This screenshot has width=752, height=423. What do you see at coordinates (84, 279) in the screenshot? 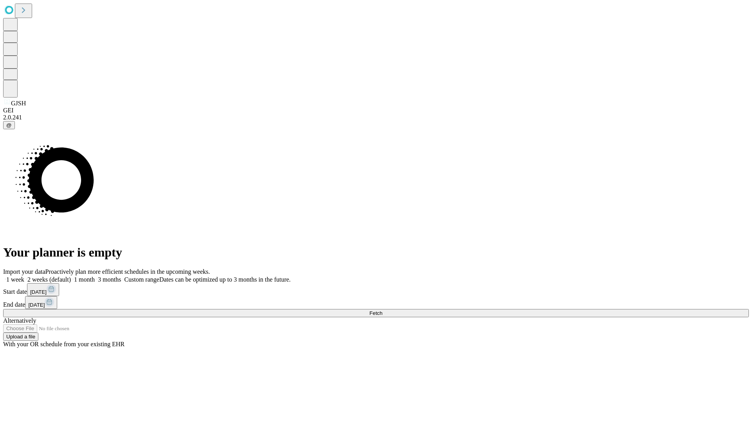
I see `span: 1 month` at bounding box center [84, 279].